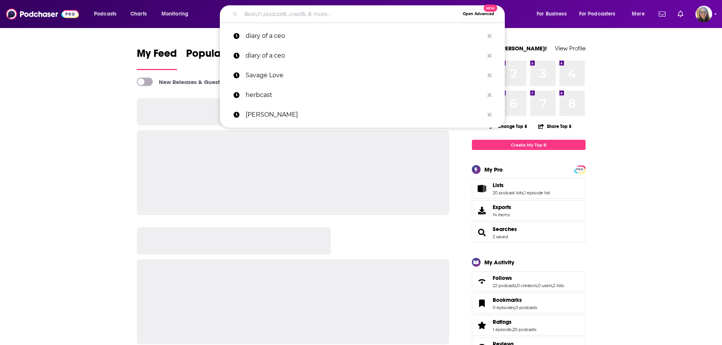  Describe the element at coordinates (598, 14) in the screenshot. I see `span: For Podcasters` at that location.